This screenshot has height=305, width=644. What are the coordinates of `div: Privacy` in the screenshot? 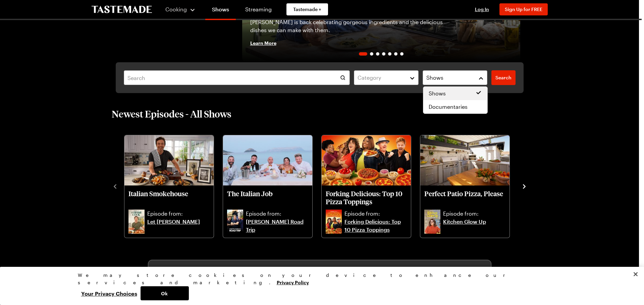 It's located at (319, 286).